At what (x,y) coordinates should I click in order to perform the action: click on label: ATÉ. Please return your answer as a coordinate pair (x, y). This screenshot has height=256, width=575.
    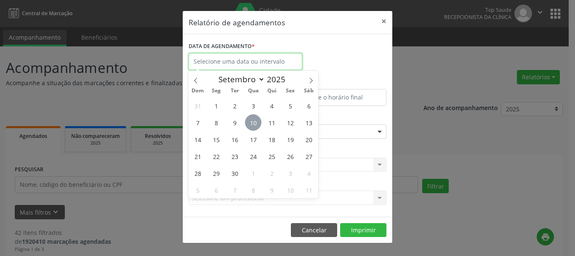
    Looking at the image, I should click on (338, 82).